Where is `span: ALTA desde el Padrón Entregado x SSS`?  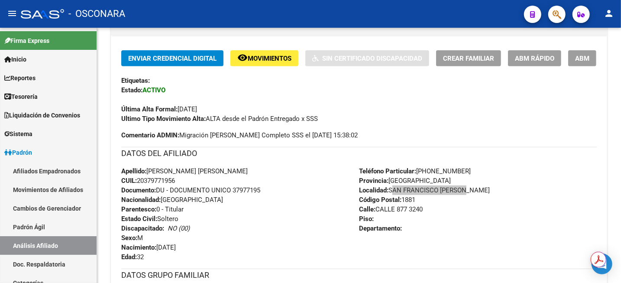 span: ALTA desde el Padrón Entregado x SSS is located at coordinates (220, 119).